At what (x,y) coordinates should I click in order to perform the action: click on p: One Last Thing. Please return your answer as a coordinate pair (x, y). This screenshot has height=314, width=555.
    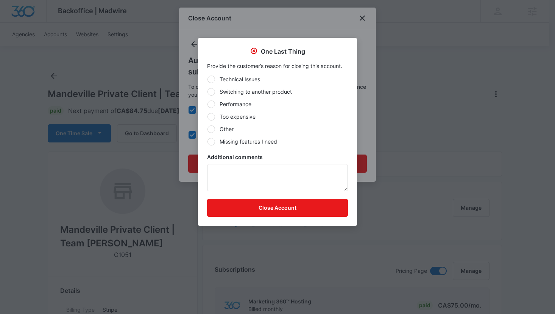
    Looking at the image, I should click on (283, 51).